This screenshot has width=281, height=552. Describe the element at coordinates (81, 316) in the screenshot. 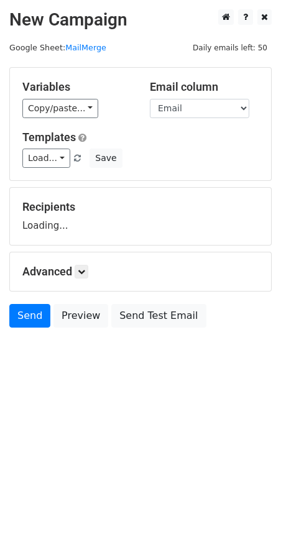

I see `a: Preview` at that location.